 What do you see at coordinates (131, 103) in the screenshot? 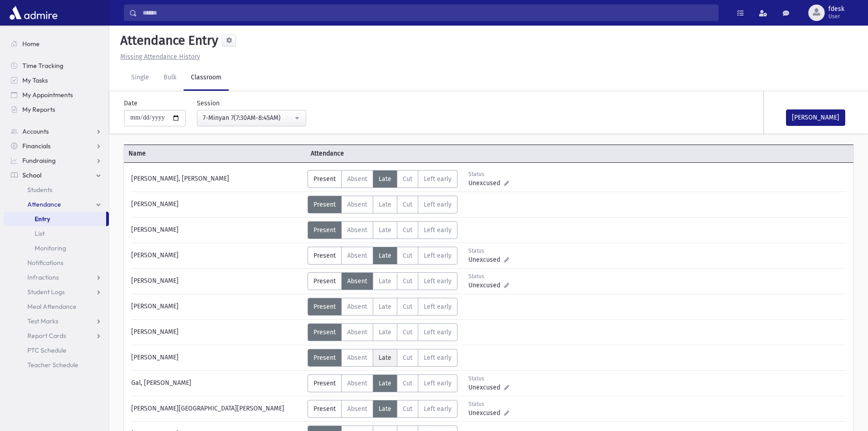
I see `label: Date` at bounding box center [131, 103].